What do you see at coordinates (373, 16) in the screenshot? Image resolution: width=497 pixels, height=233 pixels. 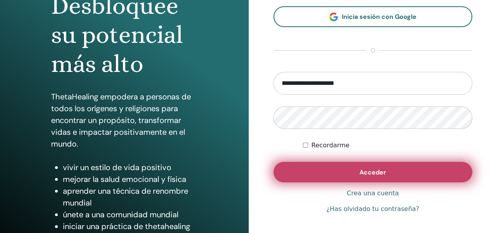 I see `a: Inicia sesión con Google` at bounding box center [373, 16].